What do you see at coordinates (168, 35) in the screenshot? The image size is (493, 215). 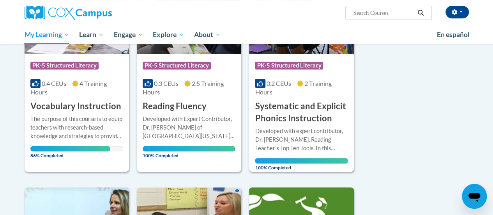 I see `a: Explore` at bounding box center [168, 35].